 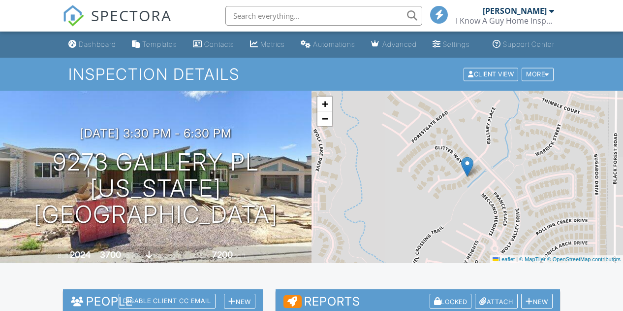 I want to click on img: The Best Home Inspection Software - Spectora, so click(x=73, y=16).